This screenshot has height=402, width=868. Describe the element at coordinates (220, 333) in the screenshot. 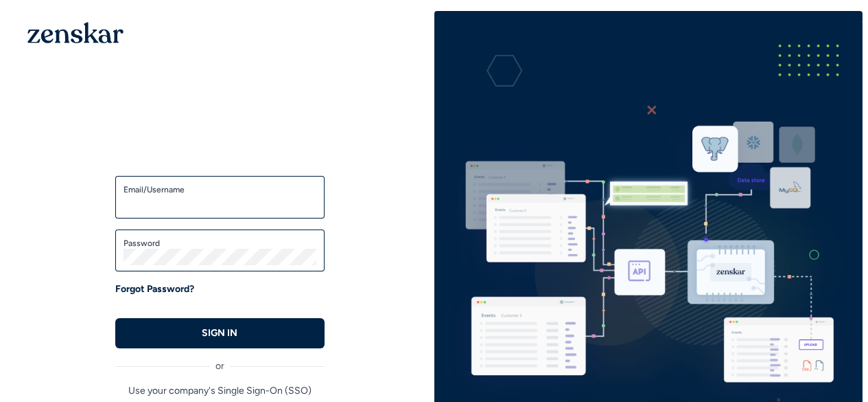

I see `button: SIGN IN` at that location.